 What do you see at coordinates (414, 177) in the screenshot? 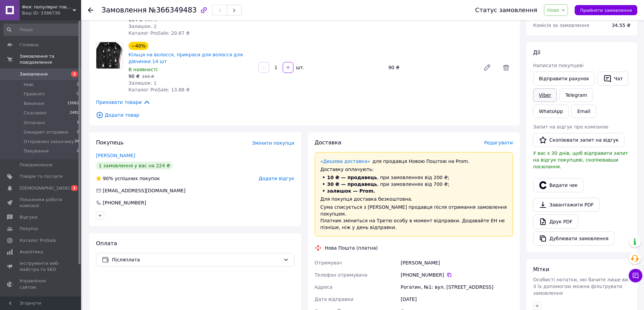
I see `li: , при замовленнях від 200 ₴;` at bounding box center [414, 177].